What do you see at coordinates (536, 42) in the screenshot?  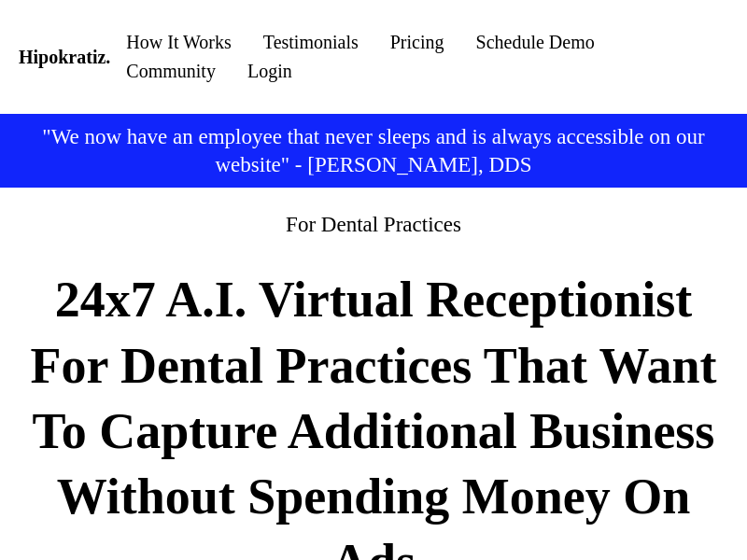 I see `a: Schedule Demo` at bounding box center [536, 42].